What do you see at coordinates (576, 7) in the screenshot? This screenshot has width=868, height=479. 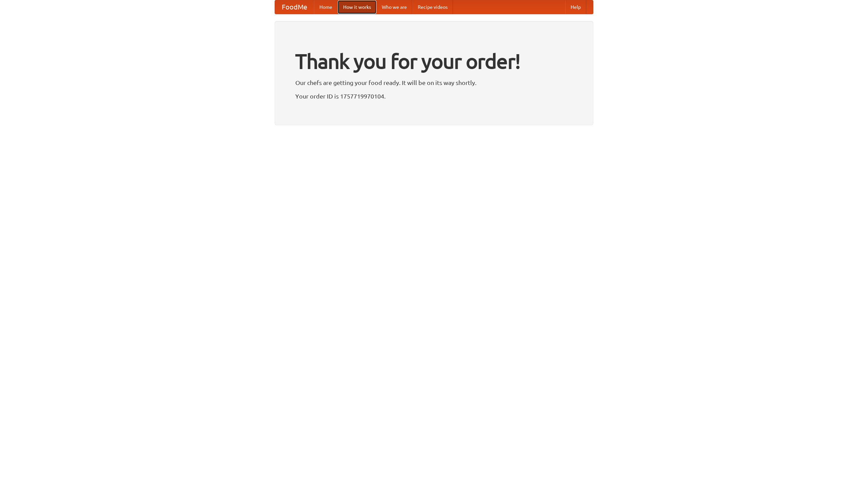 I see `a: Help` at bounding box center [576, 7].